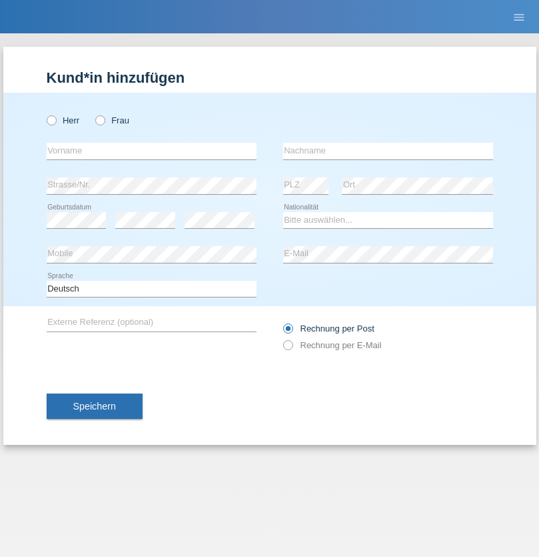 Image resolution: width=539 pixels, height=557 pixels. Describe the element at coordinates (99, 119) in the screenshot. I see `input: Frau` at that location.